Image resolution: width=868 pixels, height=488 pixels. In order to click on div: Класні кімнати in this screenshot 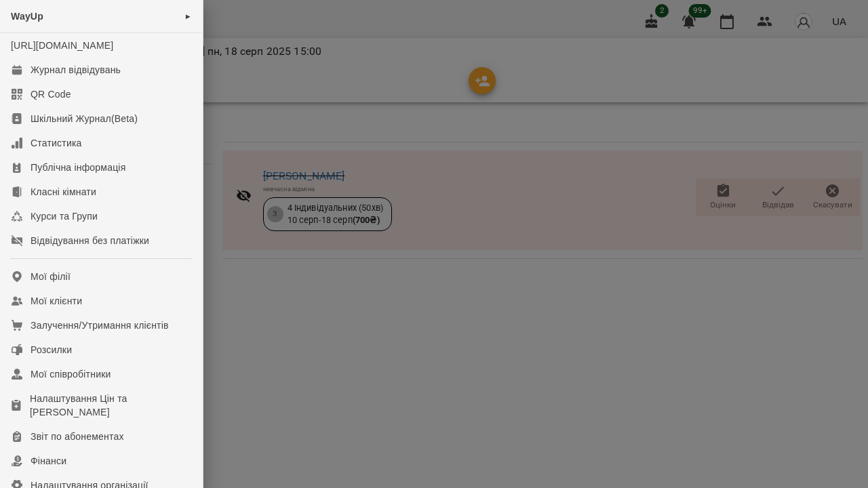, I will do `click(63, 192)`.